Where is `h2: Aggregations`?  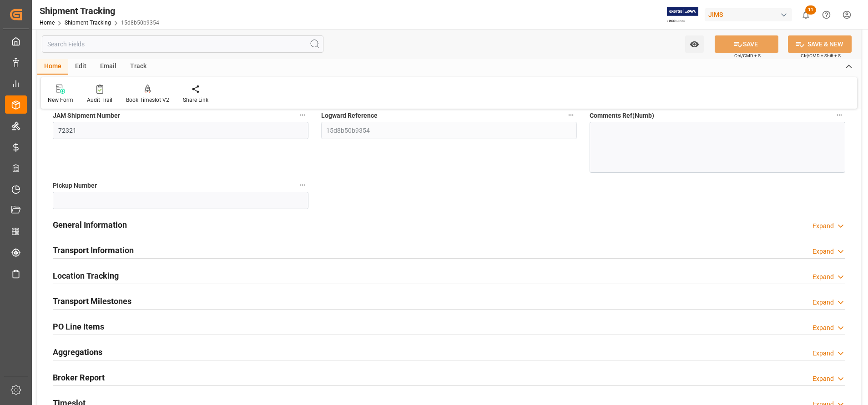
h2: Aggregations is located at coordinates (77, 352).